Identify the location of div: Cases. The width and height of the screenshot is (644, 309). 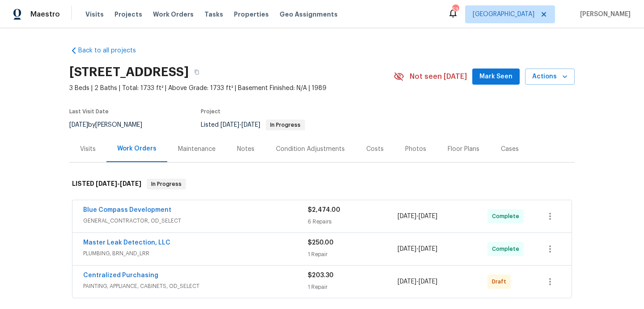
(510, 149).